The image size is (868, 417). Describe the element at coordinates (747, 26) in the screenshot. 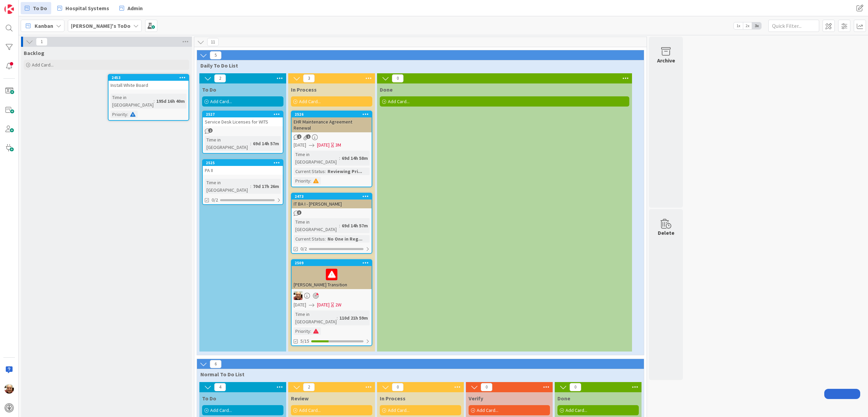

I see `span: 2x` at that location.